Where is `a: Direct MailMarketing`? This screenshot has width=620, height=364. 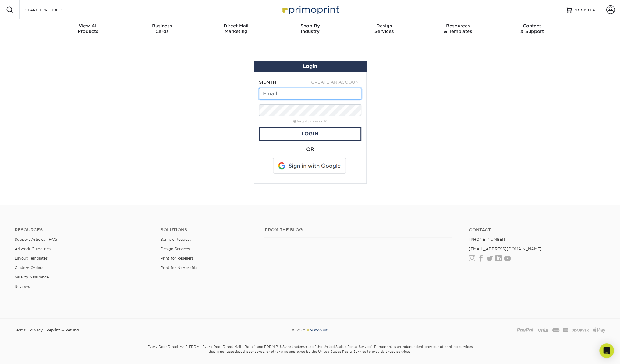
a: Direct MailMarketing is located at coordinates (236, 29).